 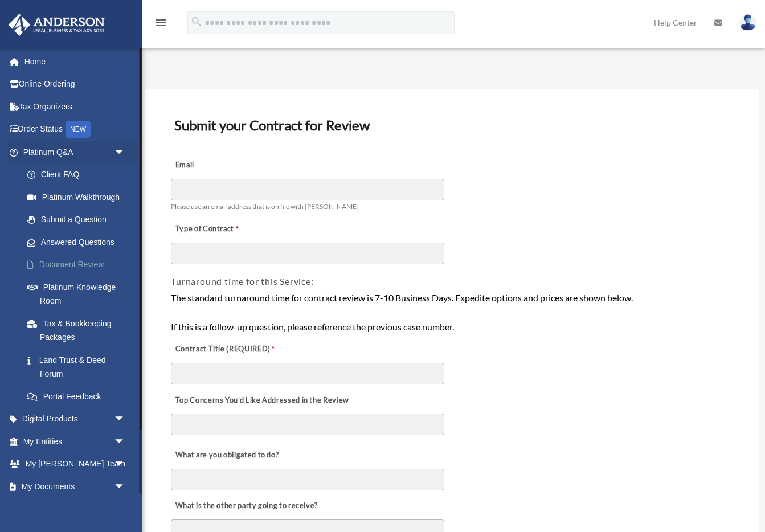 I want to click on a: menu, so click(x=161, y=24).